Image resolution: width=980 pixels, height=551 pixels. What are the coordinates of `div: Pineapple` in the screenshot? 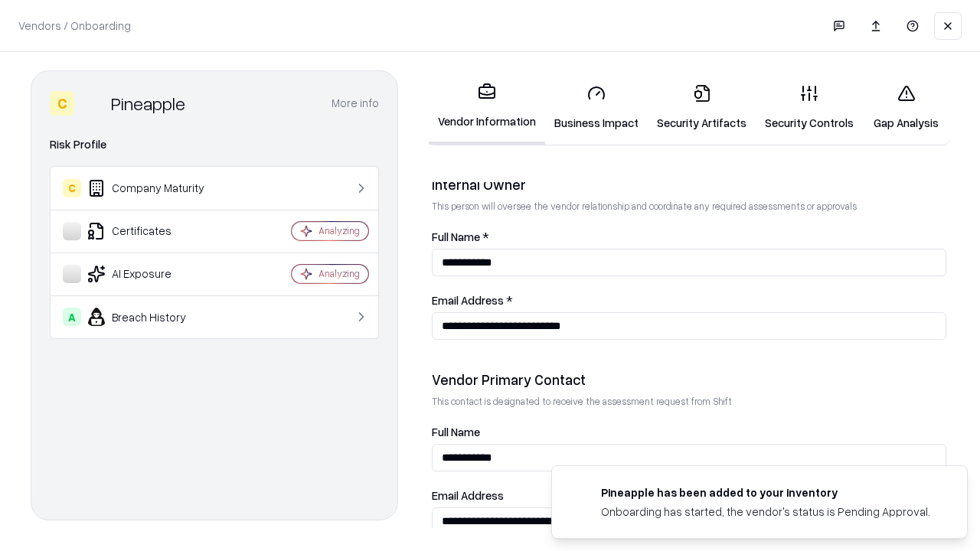 It's located at (148, 103).